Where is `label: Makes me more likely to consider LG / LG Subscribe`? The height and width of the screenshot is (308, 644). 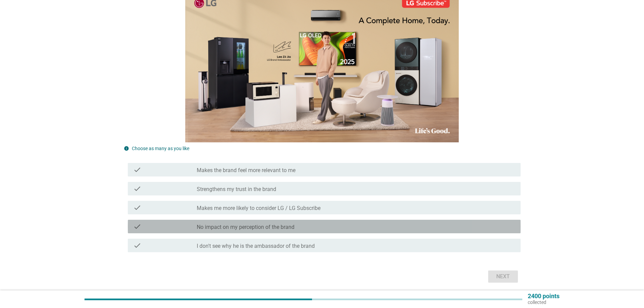
label: Makes me more likely to consider LG / LG Subscribe is located at coordinates (259, 209).